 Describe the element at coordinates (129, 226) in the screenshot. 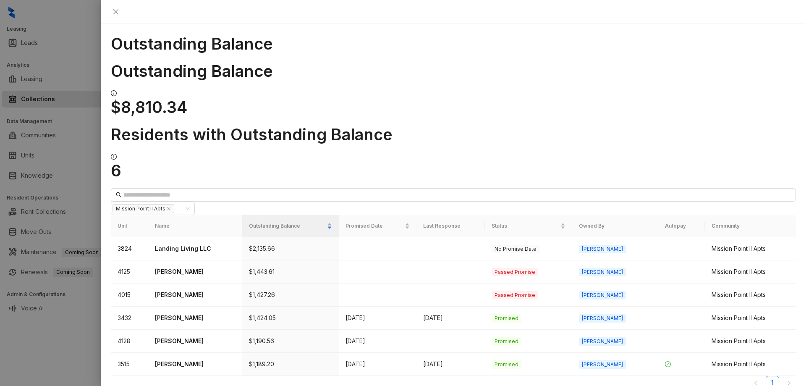

I see `th: Unit` at that location.